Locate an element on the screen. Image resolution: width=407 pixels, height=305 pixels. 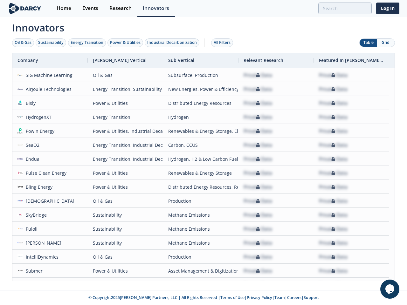
div: SkyBridge is located at coordinates (35, 215).